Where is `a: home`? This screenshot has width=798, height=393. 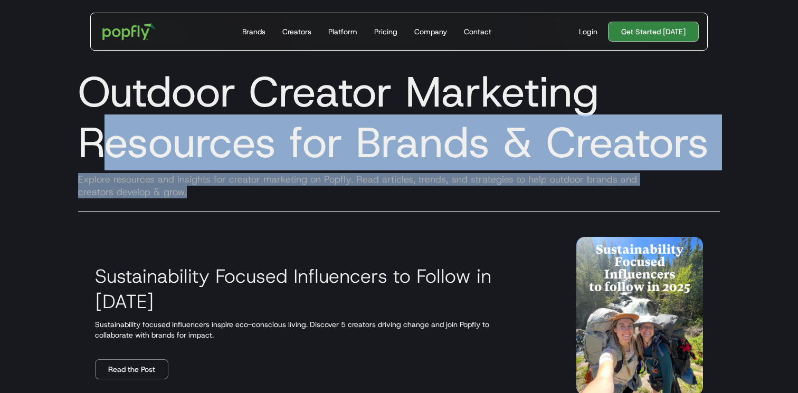 a: home is located at coordinates (129, 32).